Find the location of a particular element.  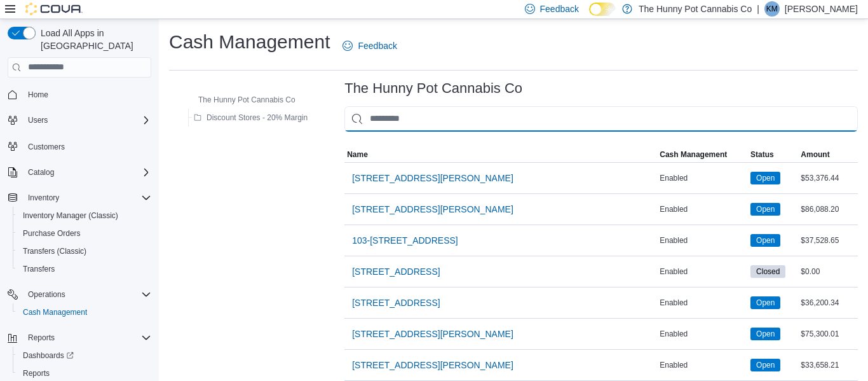

span: Name is located at coordinates (357, 155).